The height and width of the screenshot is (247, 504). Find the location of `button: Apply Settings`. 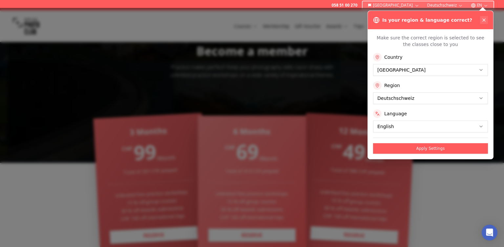

button: Apply Settings is located at coordinates (430, 148).